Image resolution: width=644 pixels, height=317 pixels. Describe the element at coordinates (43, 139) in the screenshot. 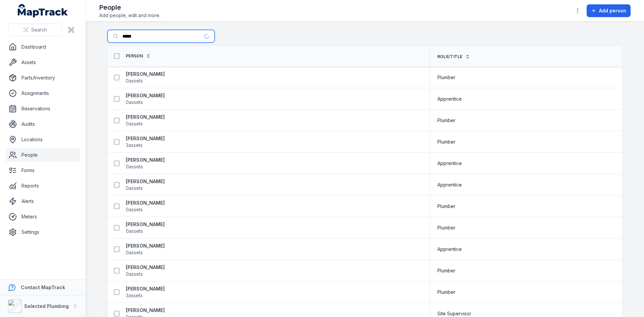

I see `a: Locations` at that location.